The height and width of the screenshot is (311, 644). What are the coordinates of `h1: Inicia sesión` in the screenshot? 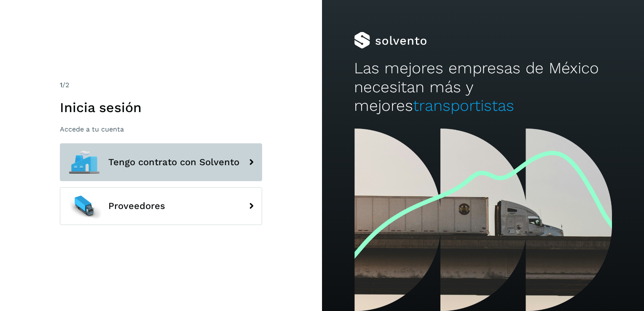 It's located at (161, 108).